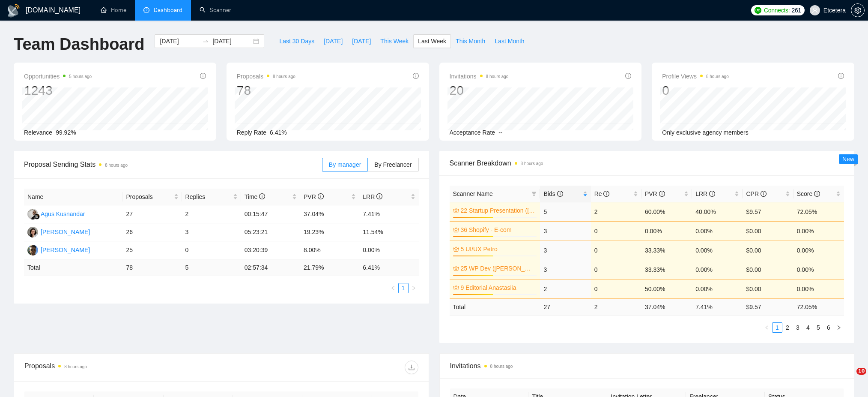 This screenshot has width=868, height=397. What do you see at coordinates (330, 250) in the screenshot?
I see `td: 8.00%` at bounding box center [330, 250].